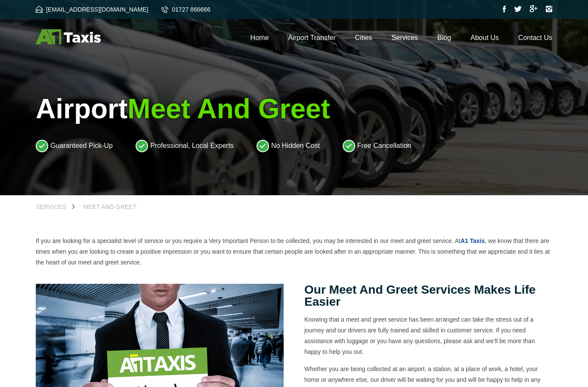 Image resolution: width=588 pixels, height=387 pixels. I want to click on a: Home, so click(260, 37).